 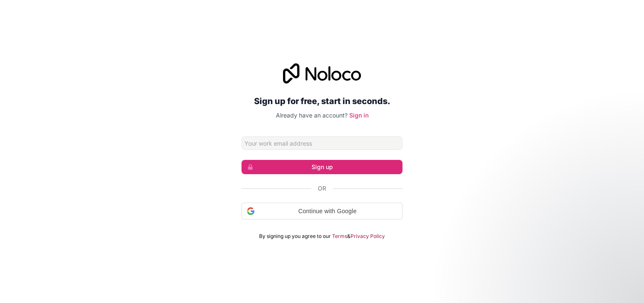 What do you see at coordinates (359, 115) in the screenshot?
I see `a: Sign in` at bounding box center [359, 115].